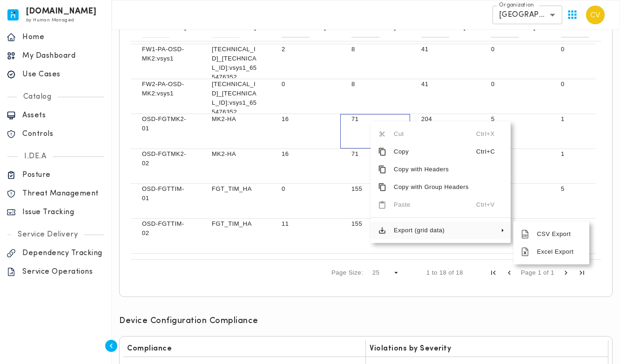  Describe the element at coordinates (63, 175) in the screenshot. I see `p: Posture` at that location.